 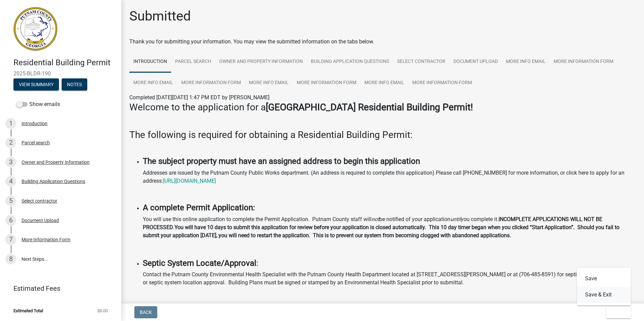 I want to click on div: Introduction, so click(x=34, y=124).